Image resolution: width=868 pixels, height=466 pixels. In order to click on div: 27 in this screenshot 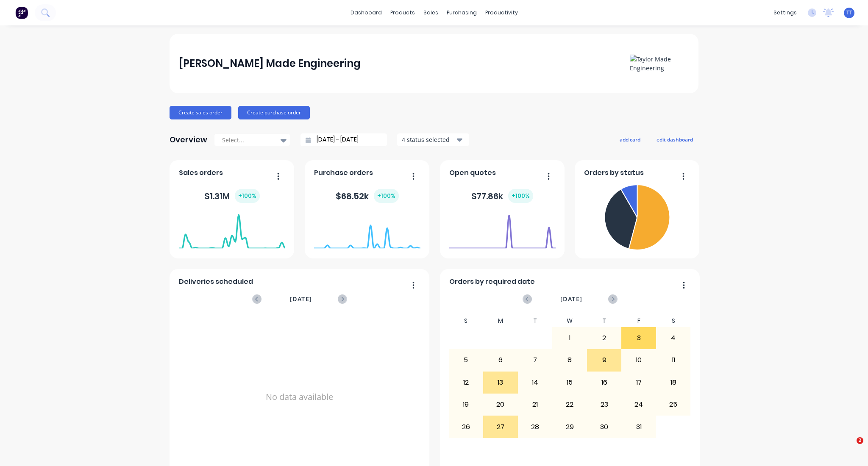, I will do `click(500, 427)`.